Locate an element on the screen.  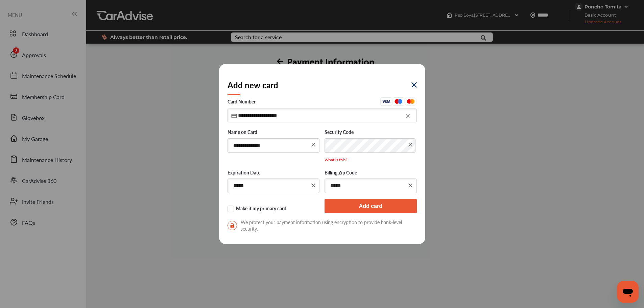
h2: Add new card is located at coordinates (253, 85).